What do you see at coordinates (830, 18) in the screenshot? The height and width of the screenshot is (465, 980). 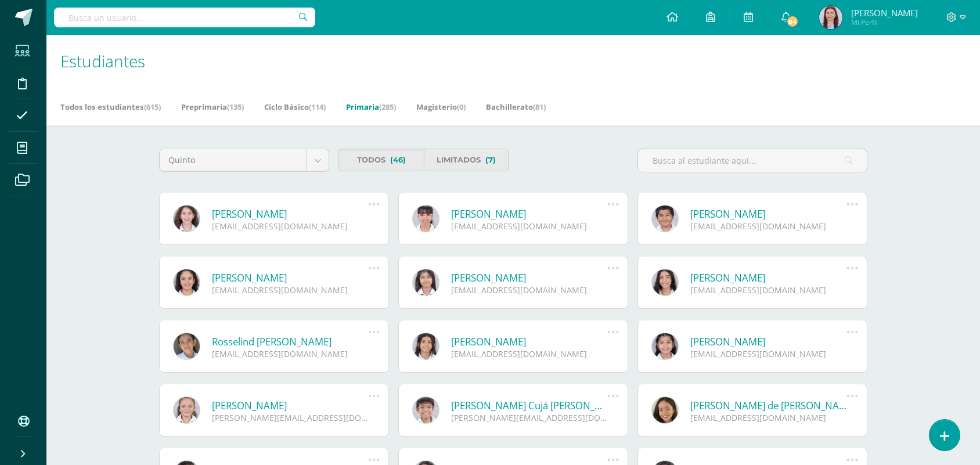 I see `img: 38001f5ea22848a8fd28233dcc7388bd.png` at bounding box center [830, 18].